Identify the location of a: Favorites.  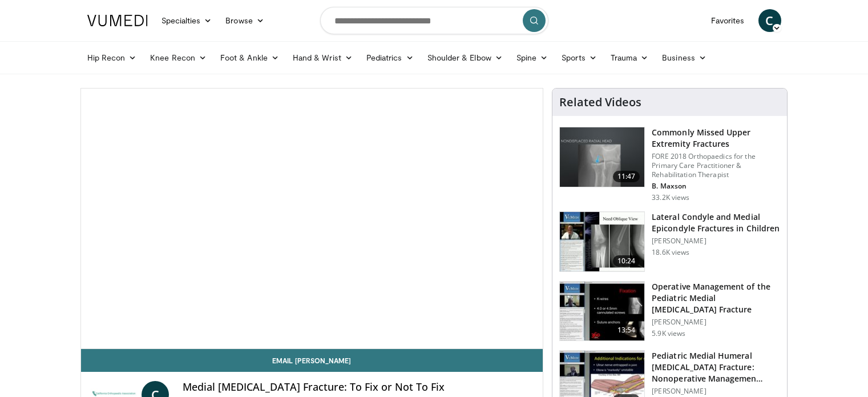
(727, 21).